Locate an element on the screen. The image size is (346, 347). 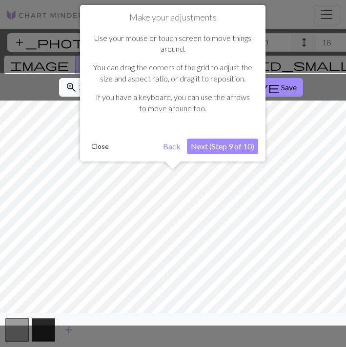
div: Make your adjustments is located at coordinates (173, 83).